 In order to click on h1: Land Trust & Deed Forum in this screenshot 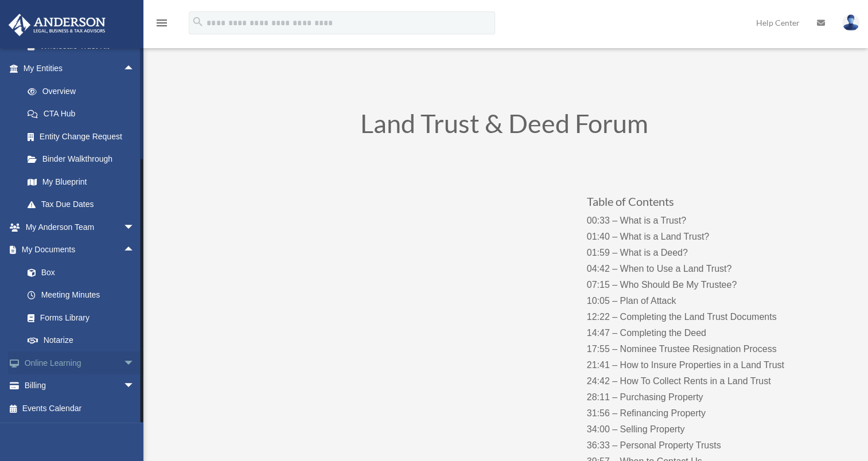, I will do `click(504, 126)`.